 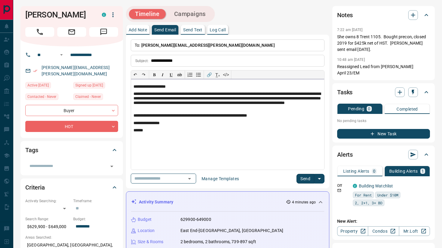 I want to click on p: Off, so click(x=343, y=185).